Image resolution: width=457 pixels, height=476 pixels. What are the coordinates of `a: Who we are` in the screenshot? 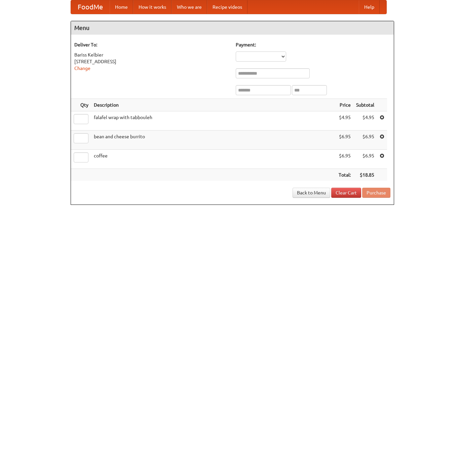 It's located at (190, 7).